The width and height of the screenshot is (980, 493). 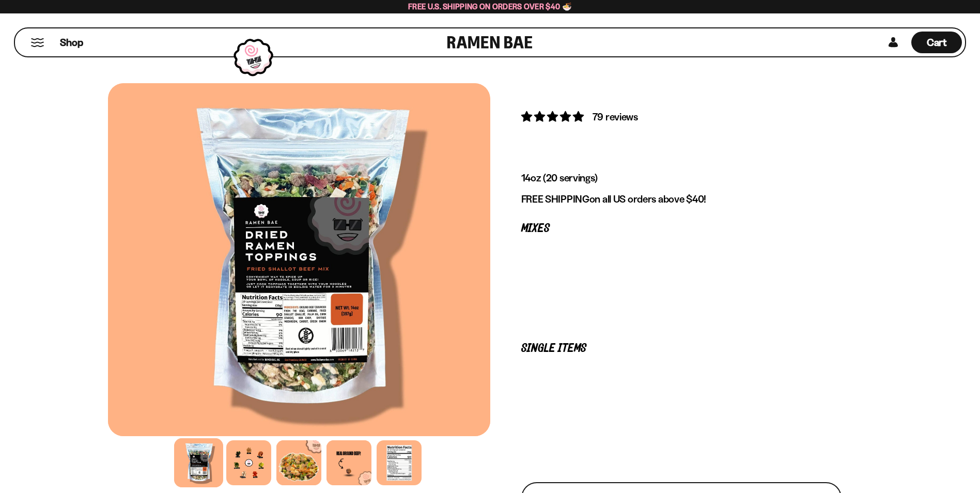 What do you see at coordinates (615, 117) in the screenshot?
I see `span: 79 reviews` at bounding box center [615, 117].